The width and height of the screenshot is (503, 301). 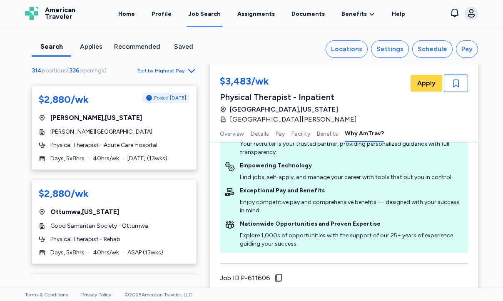 What do you see at coordinates (145, 253) in the screenshot?
I see `span: ASAP ( 13 wks)` at bounding box center [145, 253].